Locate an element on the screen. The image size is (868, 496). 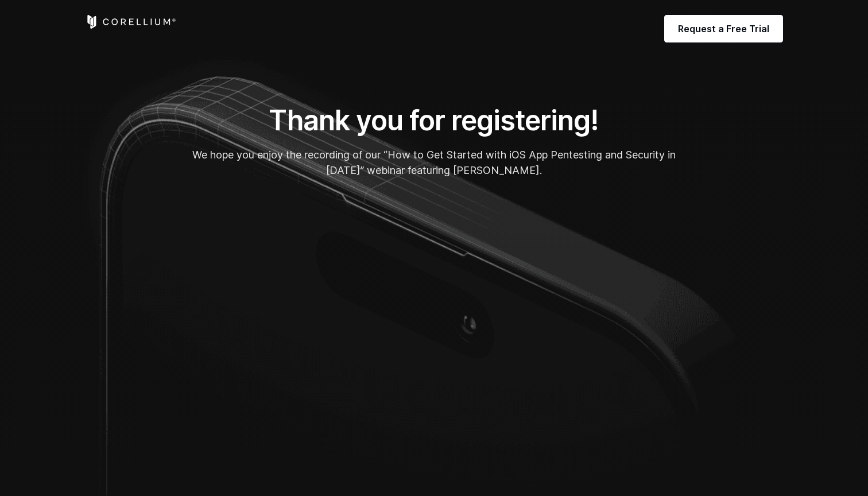
span: Request a Free Trial is located at coordinates (723, 29).